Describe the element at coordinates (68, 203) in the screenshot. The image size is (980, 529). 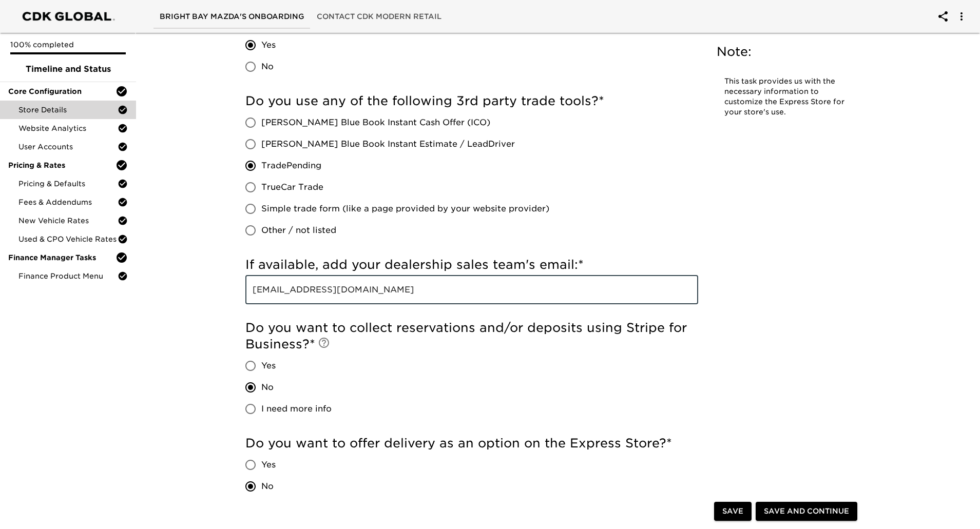
I see `span: Fees & Addendums` at that location.